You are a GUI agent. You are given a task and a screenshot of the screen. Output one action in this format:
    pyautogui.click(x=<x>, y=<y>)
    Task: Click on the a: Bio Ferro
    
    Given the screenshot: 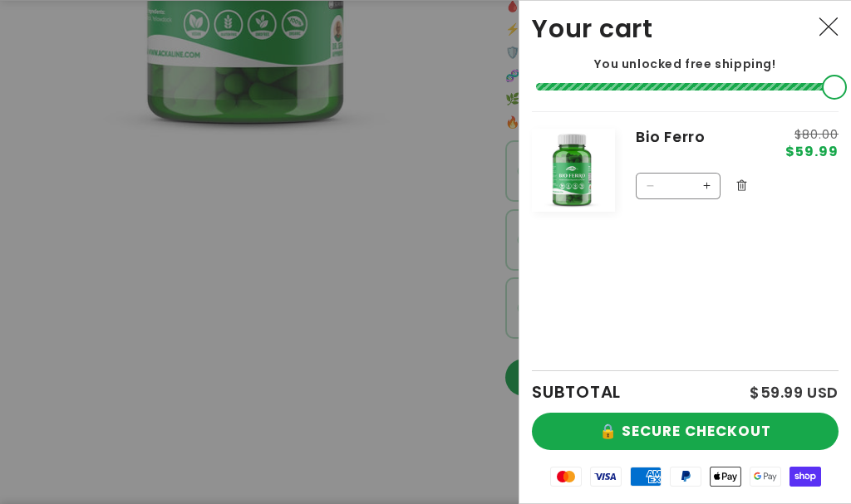 What is the action you would take?
    pyautogui.click(x=700, y=138)
    